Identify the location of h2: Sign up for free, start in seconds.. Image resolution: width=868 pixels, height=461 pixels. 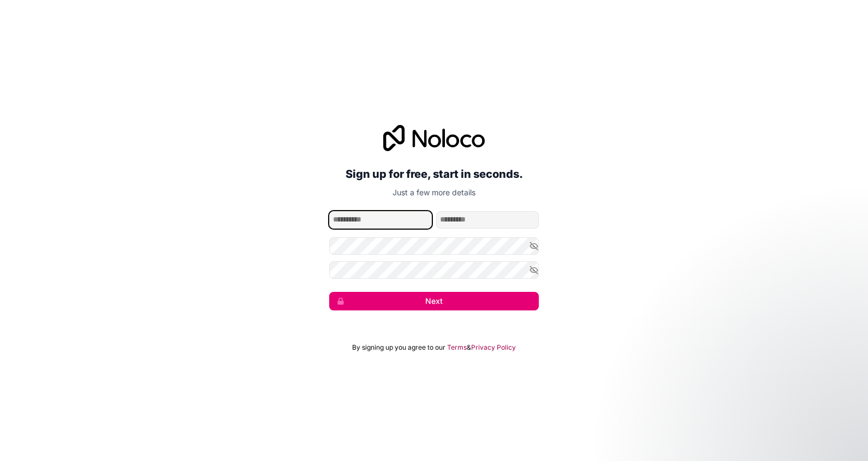
(434, 174).